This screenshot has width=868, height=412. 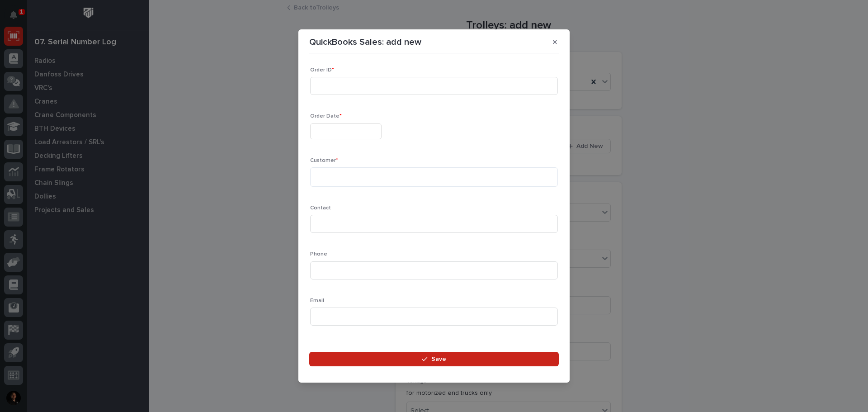 I want to click on span: Order ID, so click(x=322, y=70).